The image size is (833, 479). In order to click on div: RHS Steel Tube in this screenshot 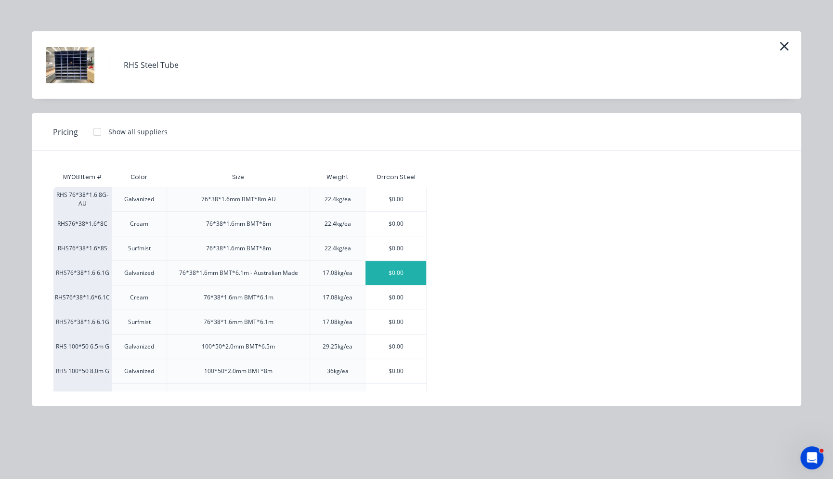, I will do `click(151, 65)`.